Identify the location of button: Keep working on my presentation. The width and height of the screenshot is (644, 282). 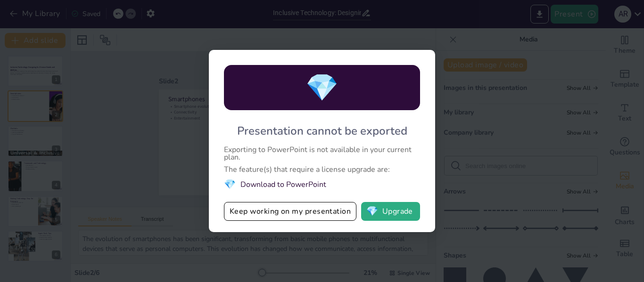
(290, 212).